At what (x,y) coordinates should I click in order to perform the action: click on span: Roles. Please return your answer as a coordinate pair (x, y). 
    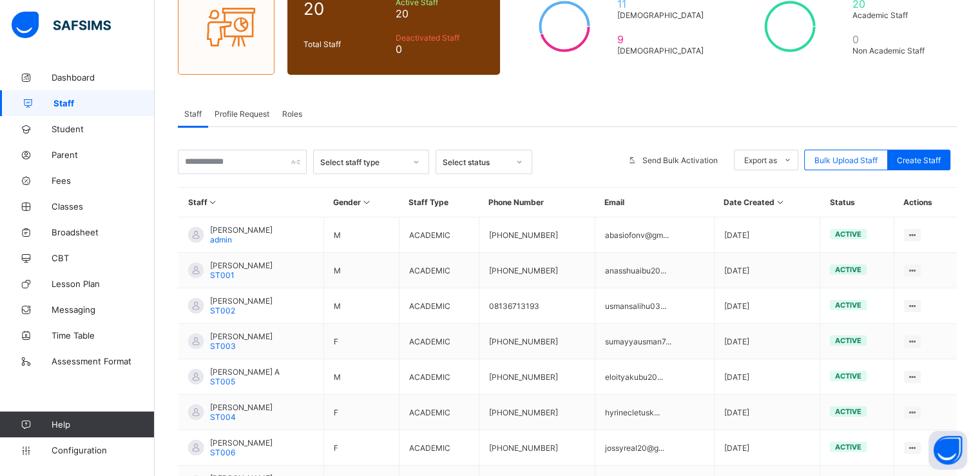
    Looking at the image, I should click on (292, 114).